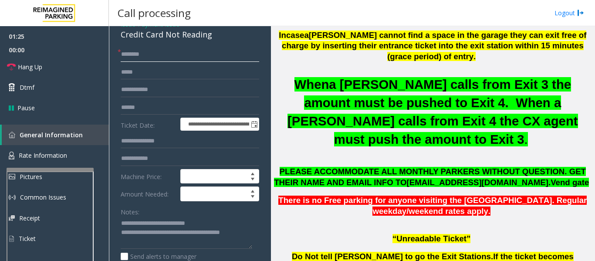 Image resolution: width=595 pixels, height=261 pixels. I want to click on span: When, so click(312, 84).